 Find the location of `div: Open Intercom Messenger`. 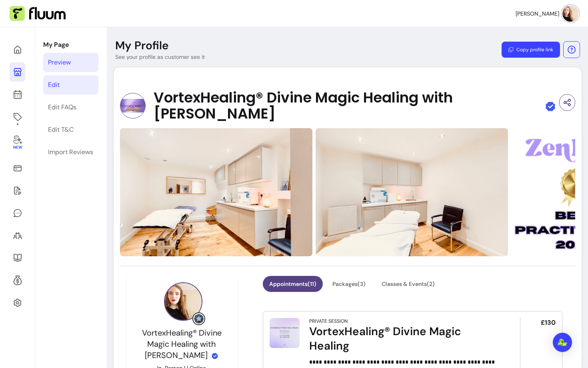

div: Open Intercom Messenger is located at coordinates (563, 342).